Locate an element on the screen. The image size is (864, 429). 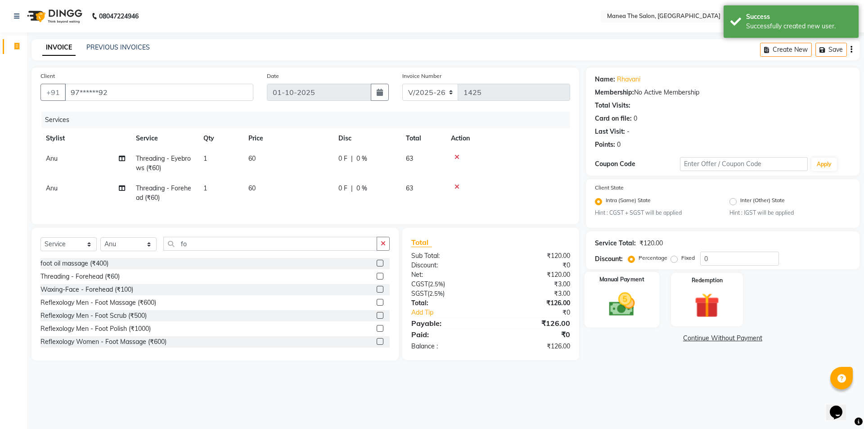
div: Service Total: is located at coordinates (615, 243).